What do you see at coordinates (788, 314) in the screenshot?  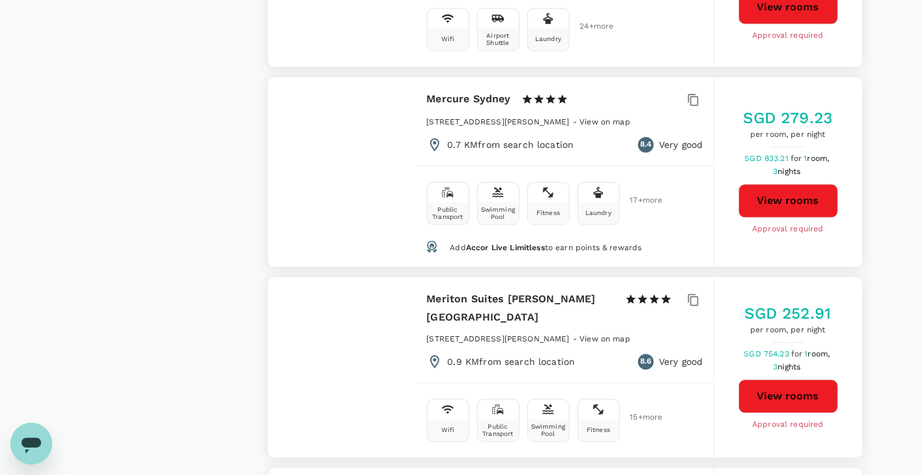 I see `h5: SGD 252.91` at bounding box center [788, 314].